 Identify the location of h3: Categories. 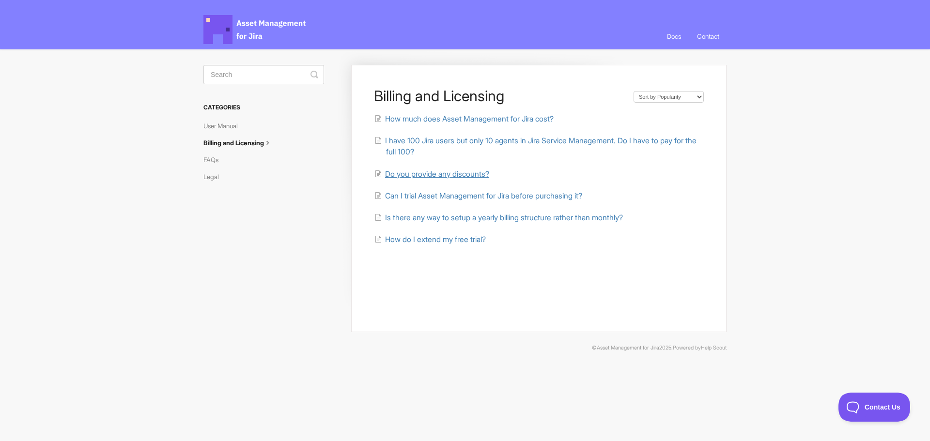
(263, 108).